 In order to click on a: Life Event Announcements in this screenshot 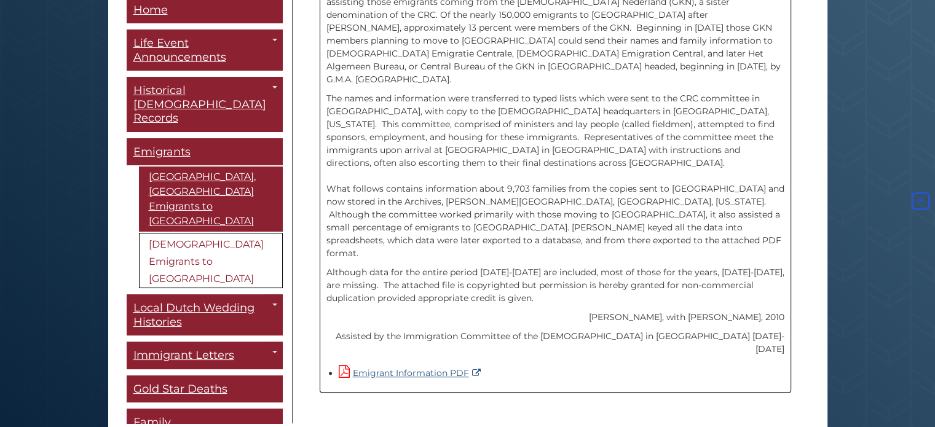, I will do `click(205, 50)`.